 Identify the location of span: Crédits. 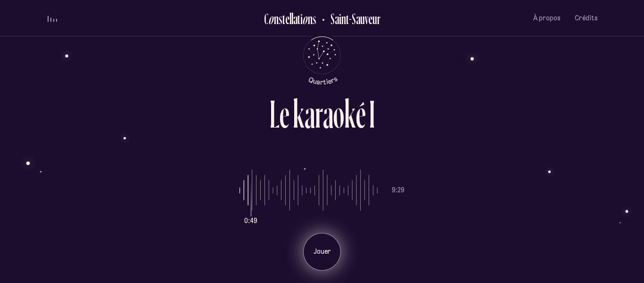
(586, 18).